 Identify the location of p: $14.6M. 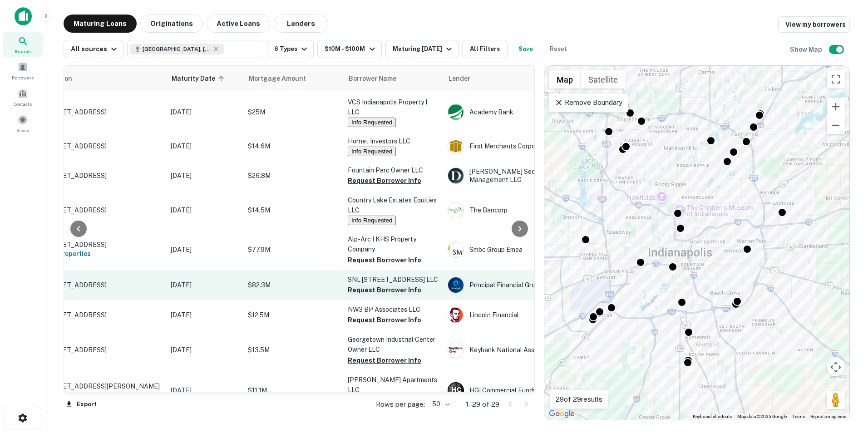
(293, 146).